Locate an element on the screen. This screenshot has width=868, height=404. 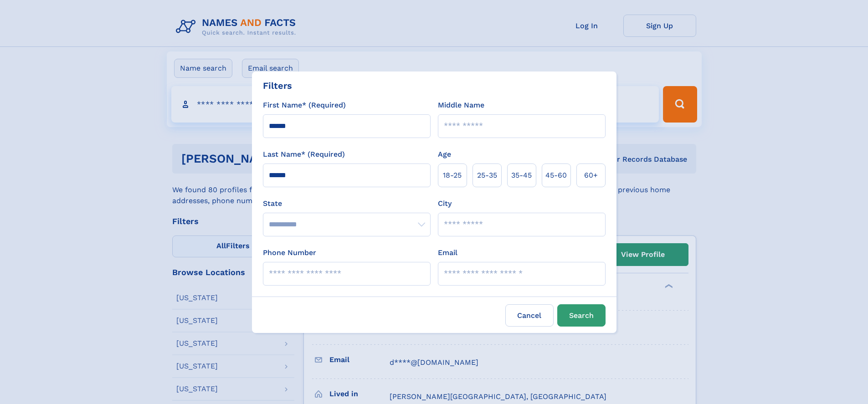
label: Cancel is located at coordinates (529, 315).